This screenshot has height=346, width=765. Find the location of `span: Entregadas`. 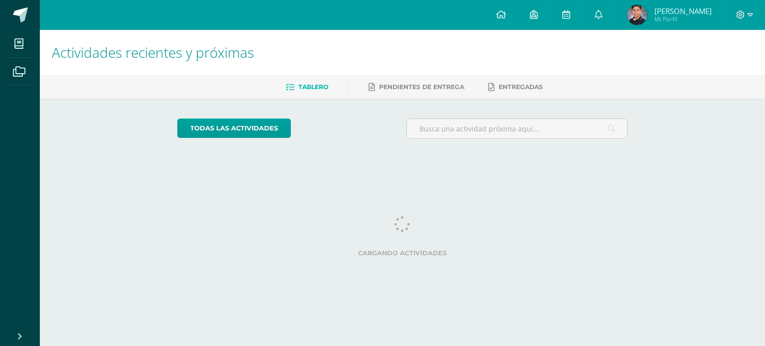

span: Entregadas is located at coordinates (521, 87).